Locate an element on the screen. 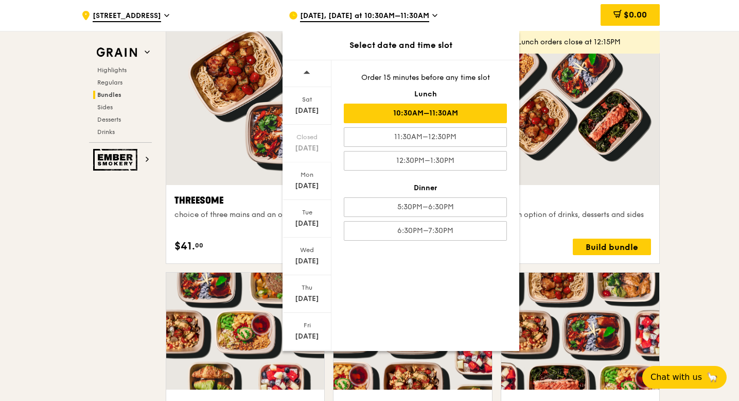 The width and height of the screenshot is (739, 401). span: Chat with us is located at coordinates (676, 377).